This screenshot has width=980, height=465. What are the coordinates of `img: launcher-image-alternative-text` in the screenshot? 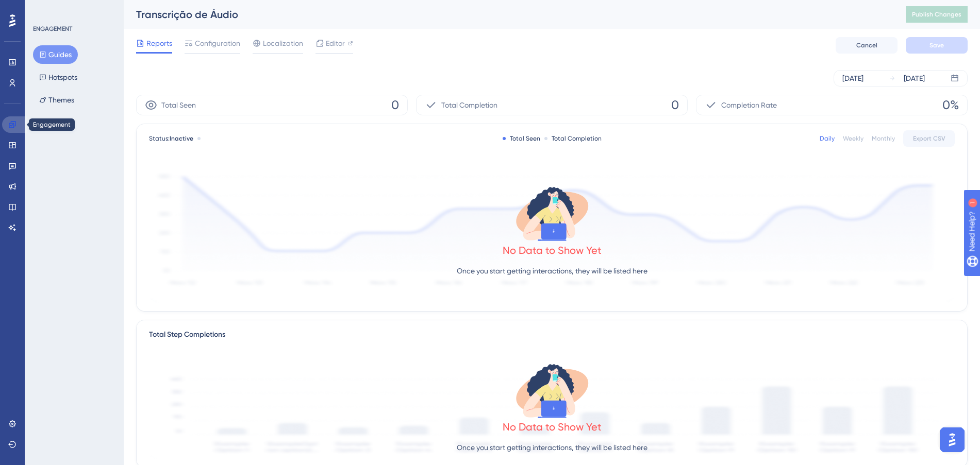 It's located at (15, 15).